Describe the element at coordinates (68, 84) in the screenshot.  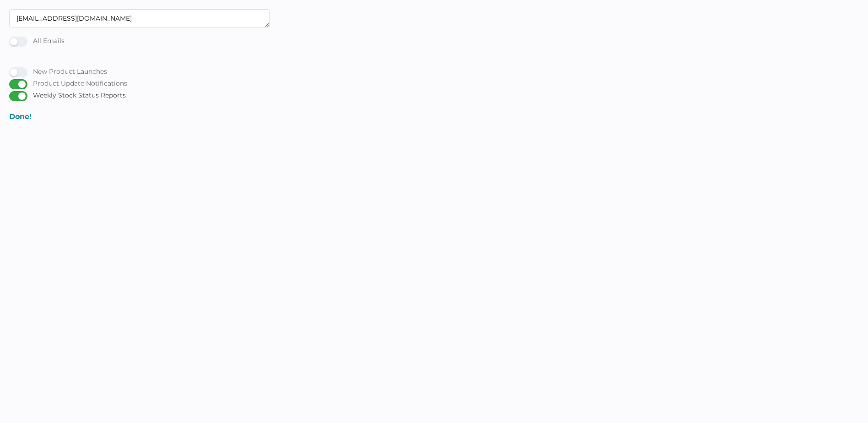
I see `div: Product Update Notifications` at that location.